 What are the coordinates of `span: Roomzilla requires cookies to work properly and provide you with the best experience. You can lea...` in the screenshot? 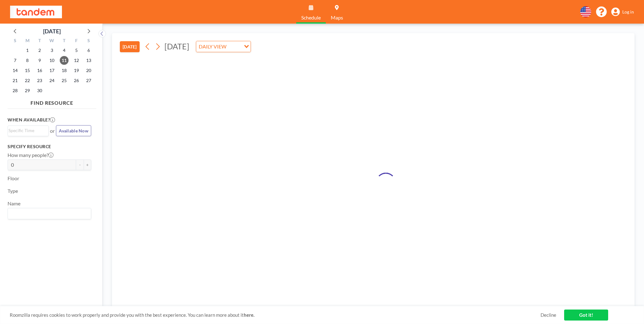 It's located at (275, 315).